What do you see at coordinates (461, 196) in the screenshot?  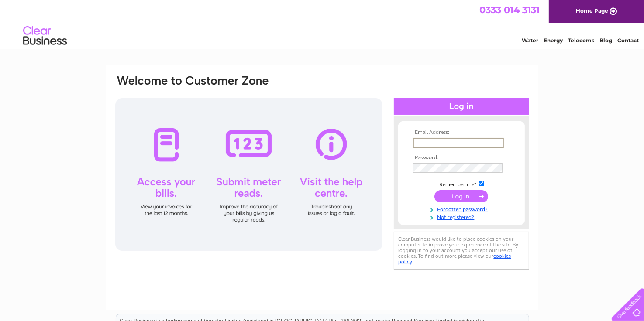 I see `input: Submit` at bounding box center [461, 196].